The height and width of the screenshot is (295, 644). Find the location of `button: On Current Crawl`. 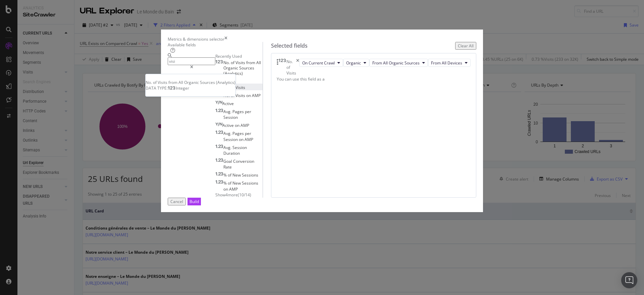

button: On Current Crawl is located at coordinates (321, 63).